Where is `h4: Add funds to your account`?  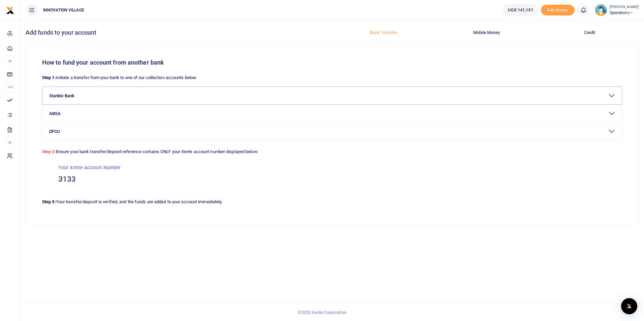
h4: Add funds to your account is located at coordinates (178, 33).